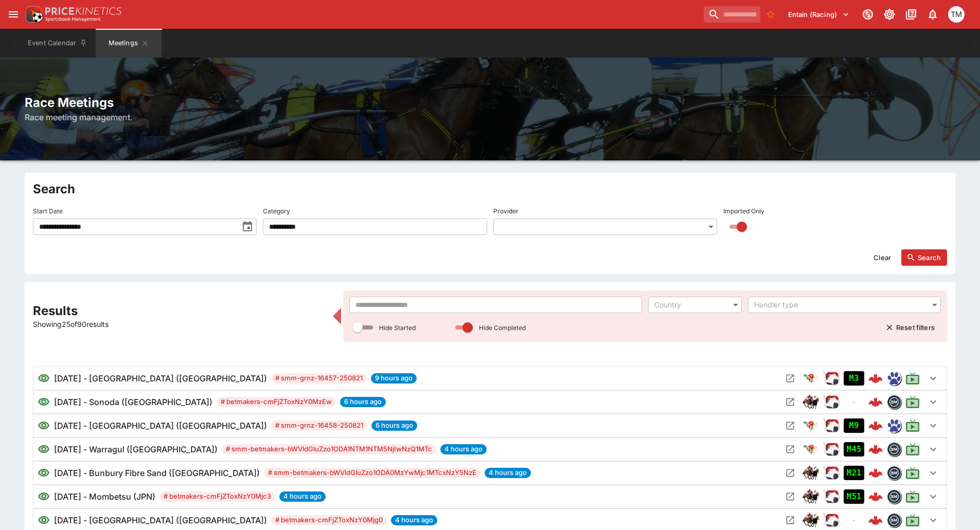 The height and width of the screenshot is (530, 980). What do you see at coordinates (179, 311) in the screenshot?
I see `h2: Results` at bounding box center [179, 311].